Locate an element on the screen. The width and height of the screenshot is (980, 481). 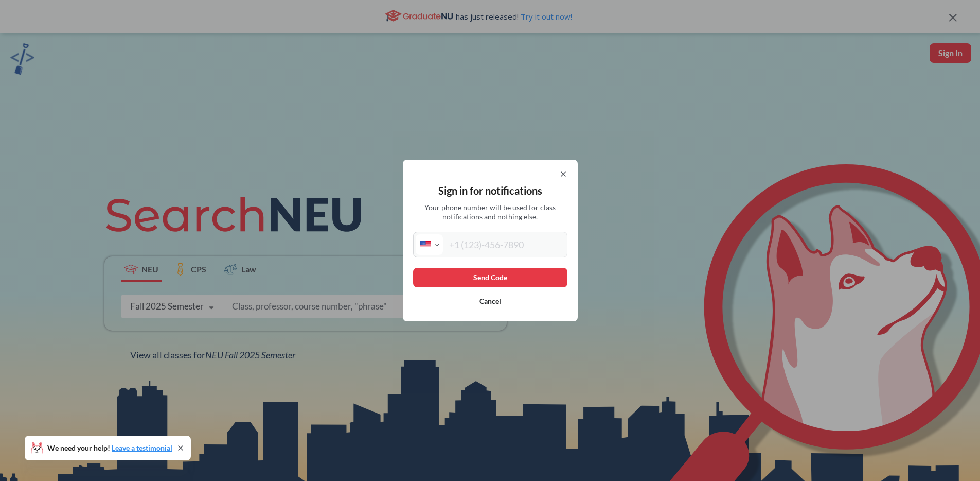
button: Send Code is located at coordinates (490, 278).